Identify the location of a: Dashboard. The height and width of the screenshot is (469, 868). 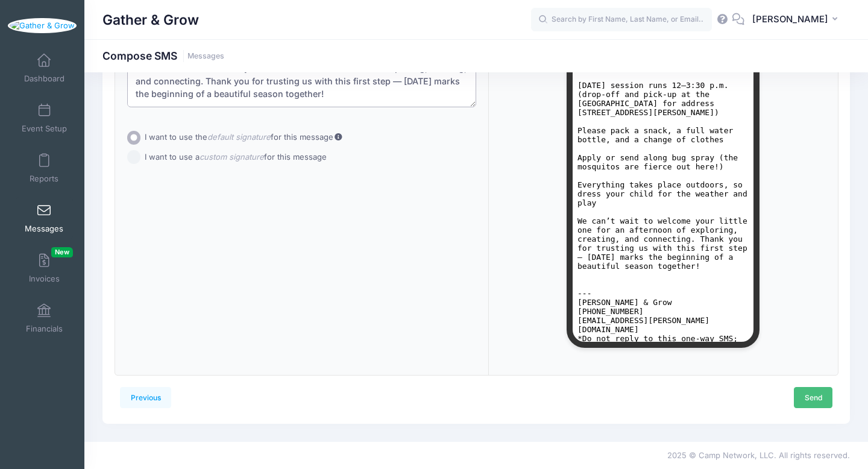
(44, 68).